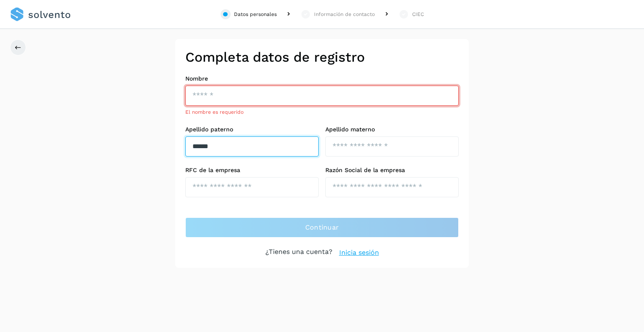 The width and height of the screenshot is (644, 332). Describe the element at coordinates (255, 14) in the screenshot. I see `div: Datos personales` at that location.